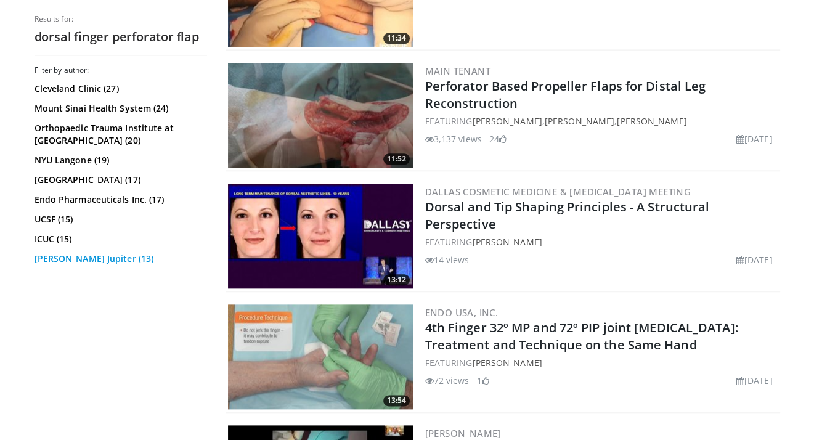  Describe the element at coordinates (119, 239) in the screenshot. I see `a: ICUC (15)` at that location.